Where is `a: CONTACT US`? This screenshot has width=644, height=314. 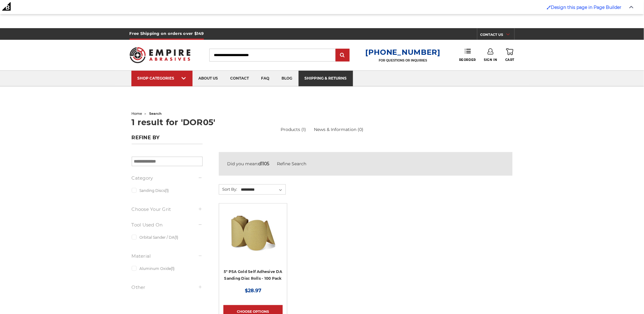
a: CONTACT US is located at coordinates (497, 35).